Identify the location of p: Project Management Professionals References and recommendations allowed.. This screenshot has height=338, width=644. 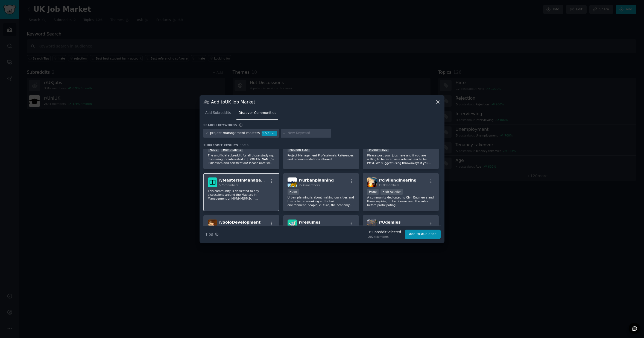
(321, 157).